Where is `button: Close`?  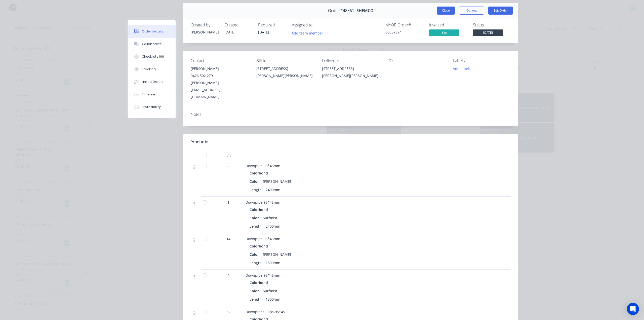 button: Close is located at coordinates (446, 11).